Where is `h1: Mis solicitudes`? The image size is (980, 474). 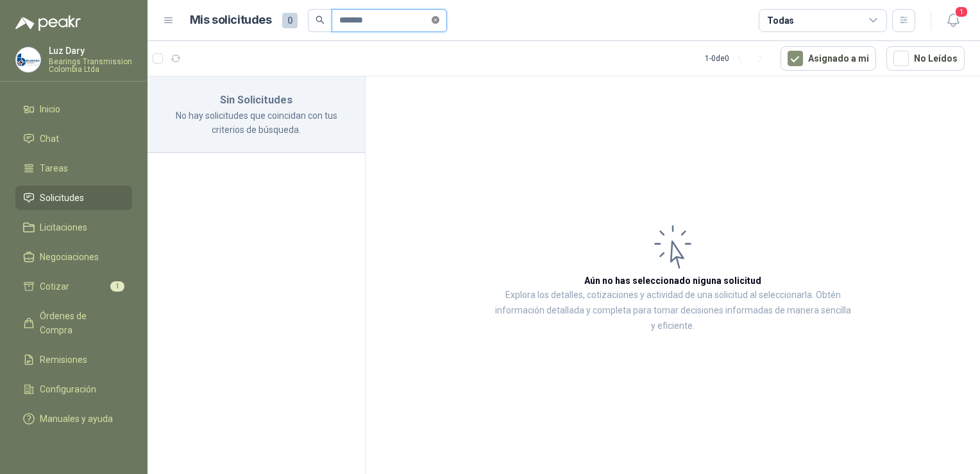 h1: Mis solicitudes is located at coordinates (231, 20).